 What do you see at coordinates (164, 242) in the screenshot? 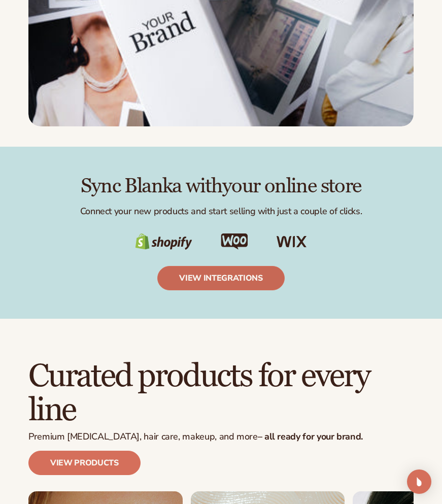
I see `img: Shopify Image 17` at bounding box center [164, 242].